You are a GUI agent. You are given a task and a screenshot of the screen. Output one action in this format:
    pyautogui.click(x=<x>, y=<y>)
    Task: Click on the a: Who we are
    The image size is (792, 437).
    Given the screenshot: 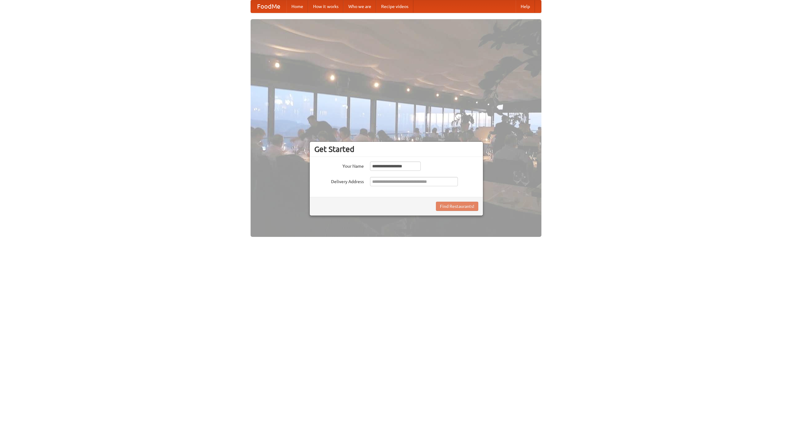 What is the action you would take?
    pyautogui.click(x=360, y=6)
    